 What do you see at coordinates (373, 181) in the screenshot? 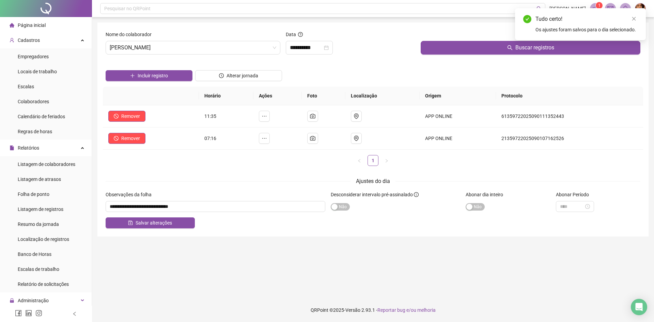
I see `span: Ajustes do dia` at bounding box center [373, 181].